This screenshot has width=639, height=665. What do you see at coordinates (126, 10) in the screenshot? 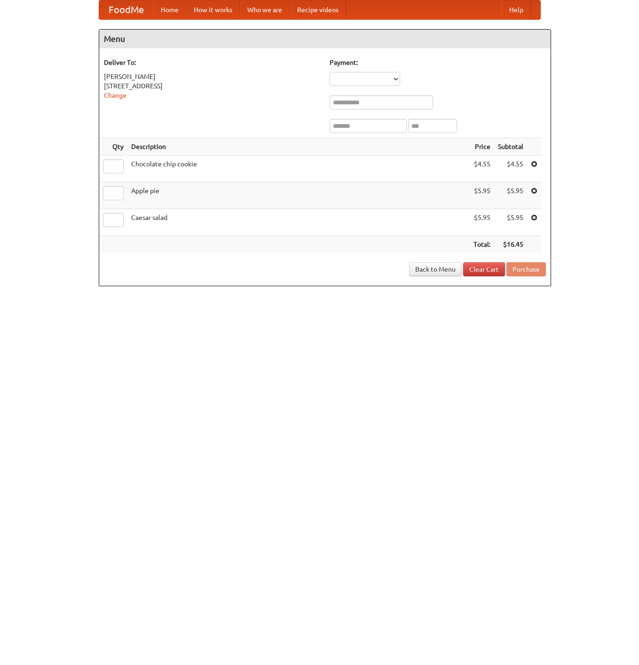
I see `a: FoodMe` at bounding box center [126, 10].